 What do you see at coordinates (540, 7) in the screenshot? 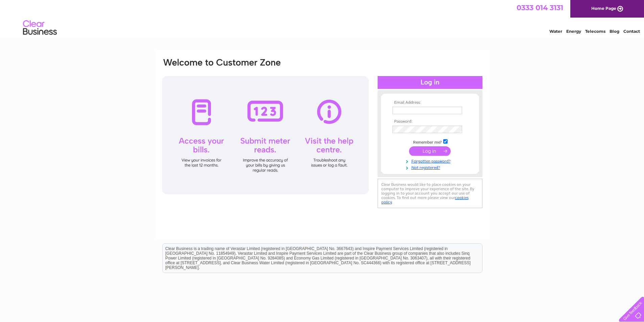
I see `a: 0333 014 3131` at bounding box center [540, 7].